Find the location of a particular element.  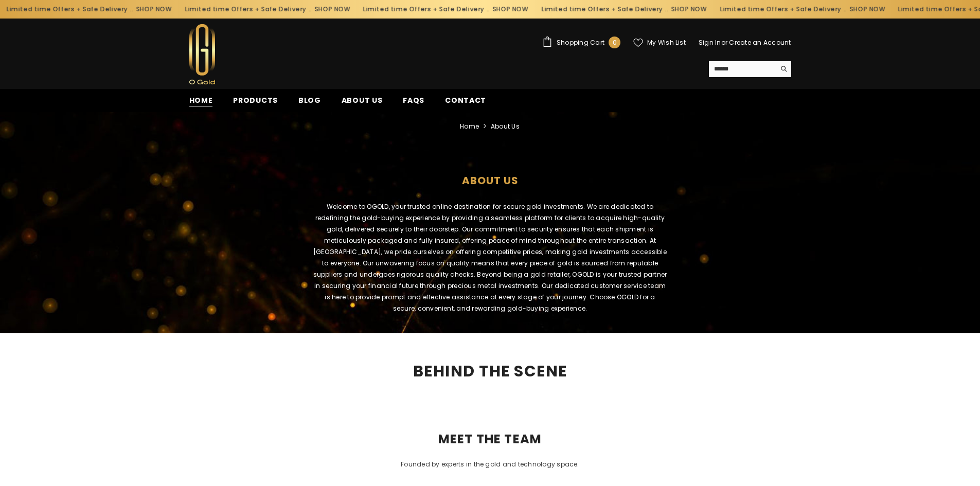

a: FAQs is located at coordinates (414, 104).